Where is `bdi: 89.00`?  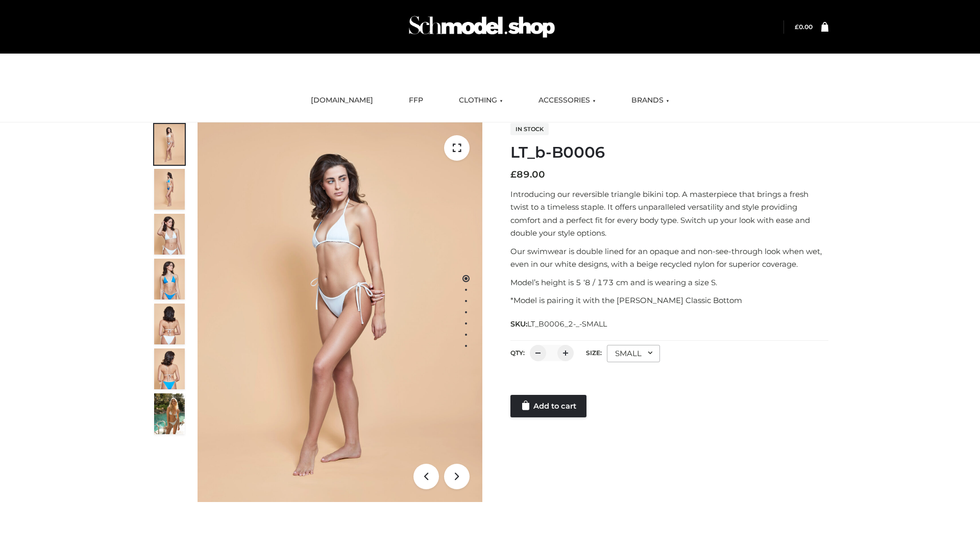
bdi: 89.00 is located at coordinates (528, 174).